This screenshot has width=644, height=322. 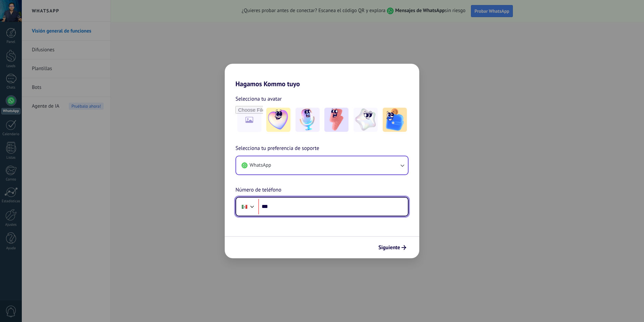 I want to click on span: Siguiente, so click(x=389, y=248).